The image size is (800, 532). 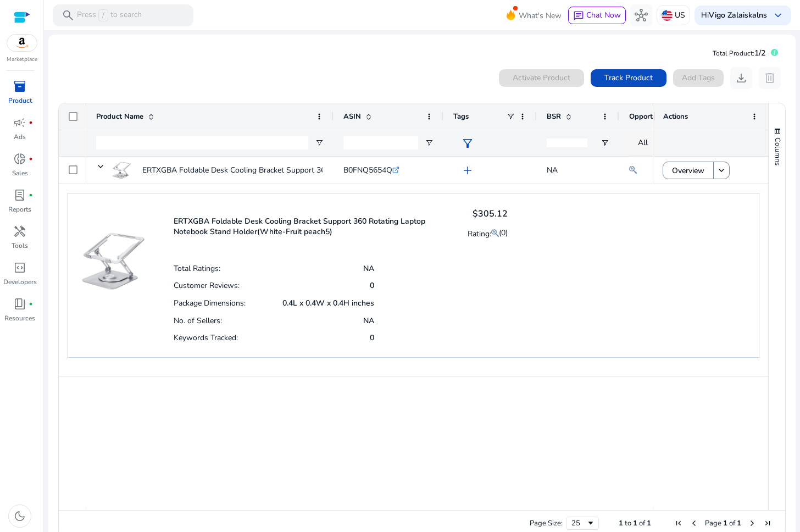 I want to click on span: lab_profile, so click(x=19, y=195).